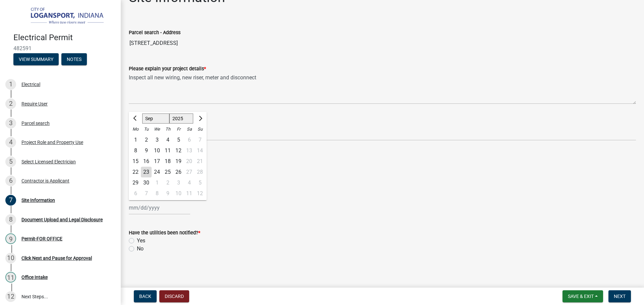  Describe the element at coordinates (57, 258) in the screenshot. I see `div: Click Next and Pause for Approval` at that location.